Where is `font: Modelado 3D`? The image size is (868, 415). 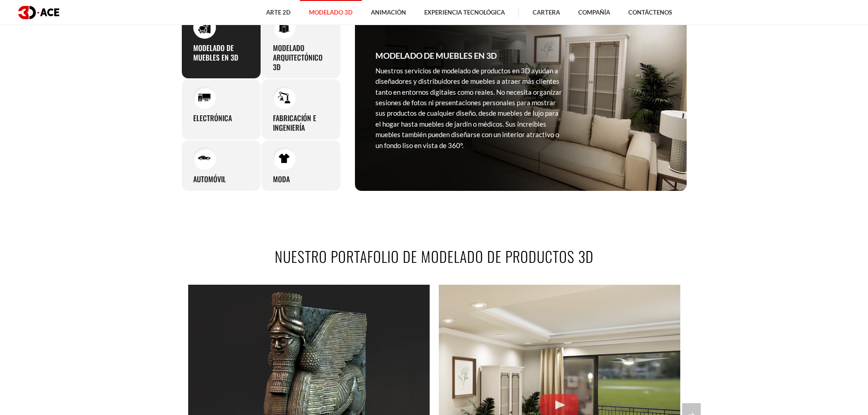 font: Modelado 3D is located at coordinates (331, 12).